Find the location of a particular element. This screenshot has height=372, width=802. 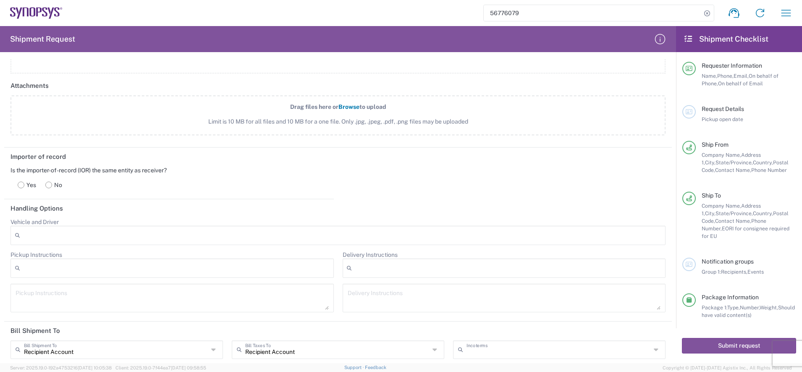

span: Drag files here or is located at coordinates (314, 107).